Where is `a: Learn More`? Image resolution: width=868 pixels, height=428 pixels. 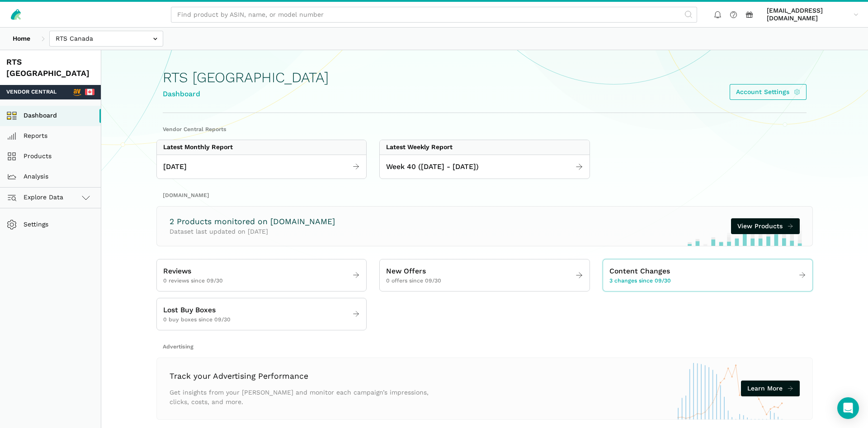
a: Learn More is located at coordinates (770, 388).